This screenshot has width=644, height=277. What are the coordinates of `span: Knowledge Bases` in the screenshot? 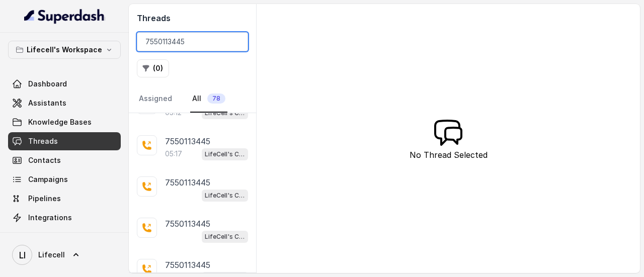 It's located at (60, 122).